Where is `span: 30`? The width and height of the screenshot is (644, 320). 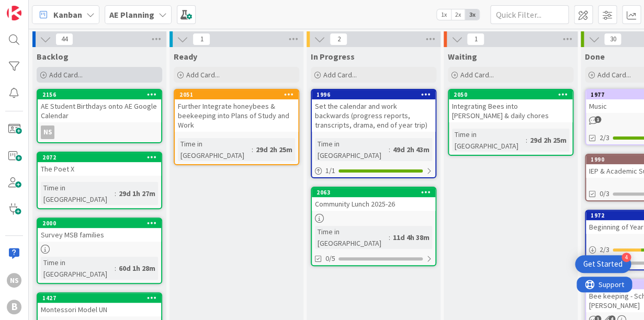
span: 30 is located at coordinates (612, 40).